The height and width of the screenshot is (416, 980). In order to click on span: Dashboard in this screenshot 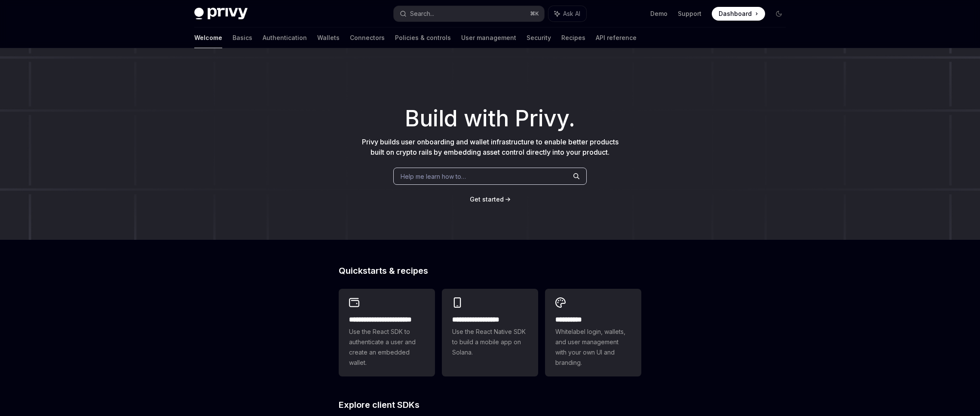, I will do `click(735, 14)`.